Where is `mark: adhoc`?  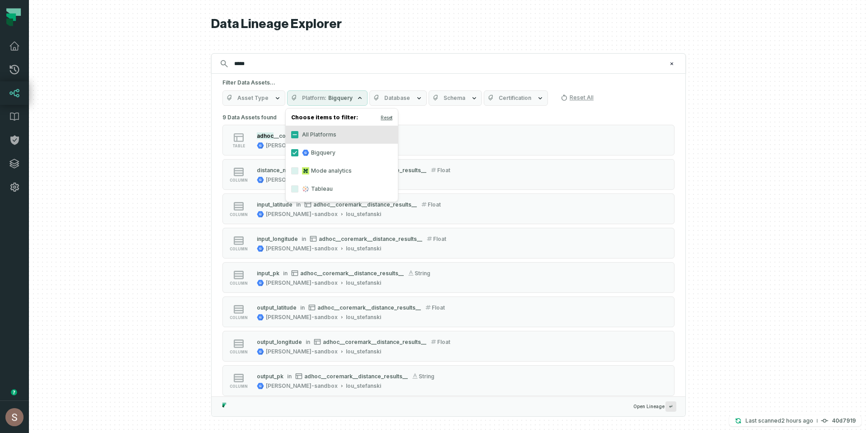 mark: adhoc is located at coordinates (265, 135).